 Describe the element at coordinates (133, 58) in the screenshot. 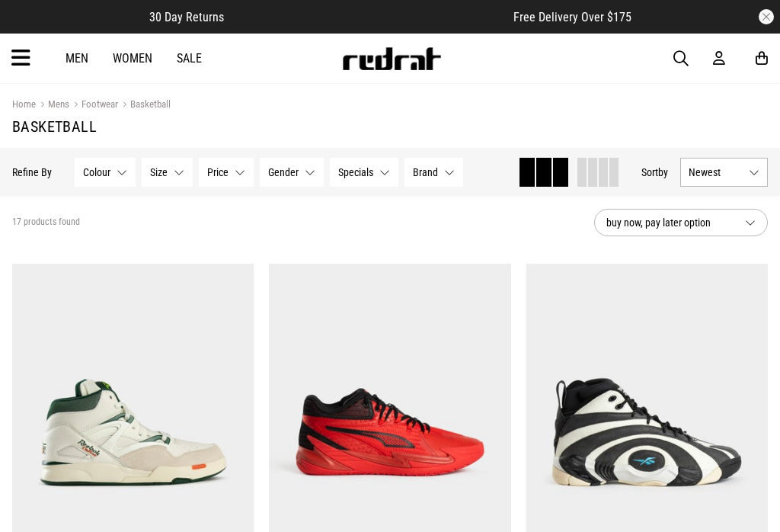

I see `a: Women` at that location.